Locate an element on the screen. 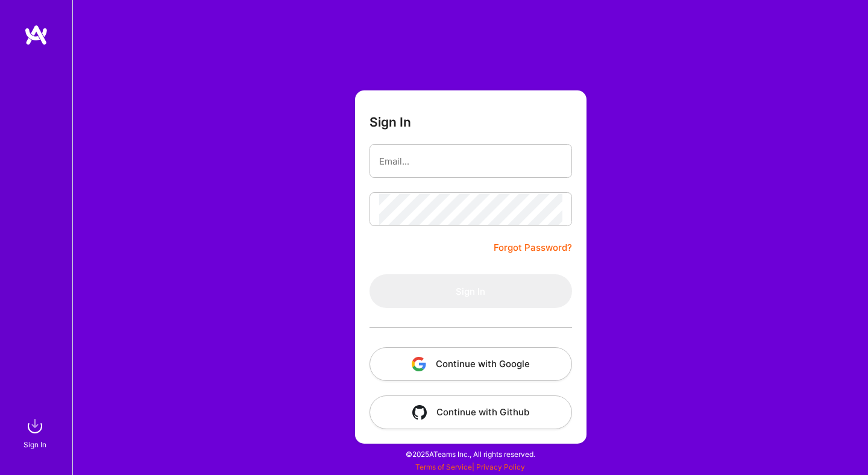 This screenshot has width=868, height=475. div: © 2025 ATeams Inc., All rights reserved. is located at coordinates (470, 454).